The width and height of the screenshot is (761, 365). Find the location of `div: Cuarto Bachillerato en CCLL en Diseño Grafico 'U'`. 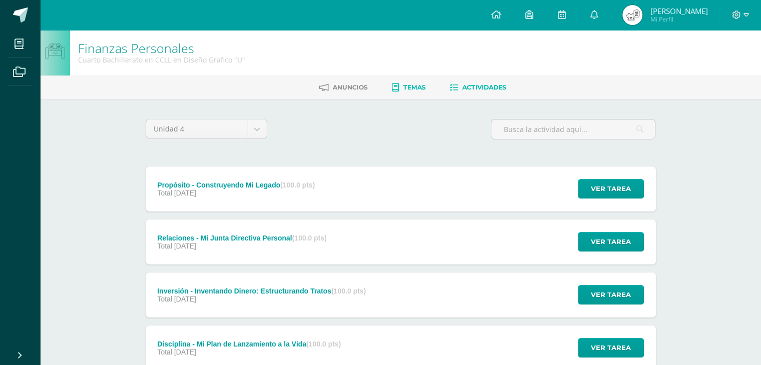

div: Cuarto Bachillerato en CCLL en Diseño Grafico 'U' is located at coordinates (162, 60).